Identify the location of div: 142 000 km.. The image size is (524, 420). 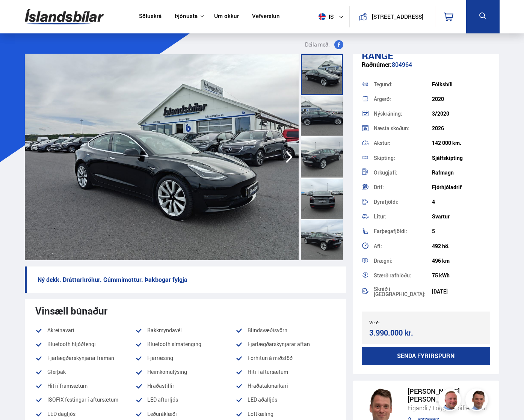
(461, 143).